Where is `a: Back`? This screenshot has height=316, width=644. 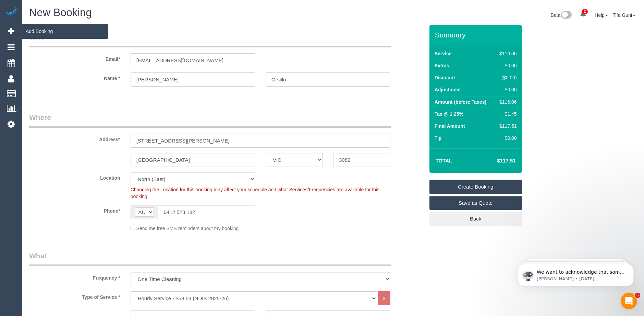
a: Back is located at coordinates (476, 219).